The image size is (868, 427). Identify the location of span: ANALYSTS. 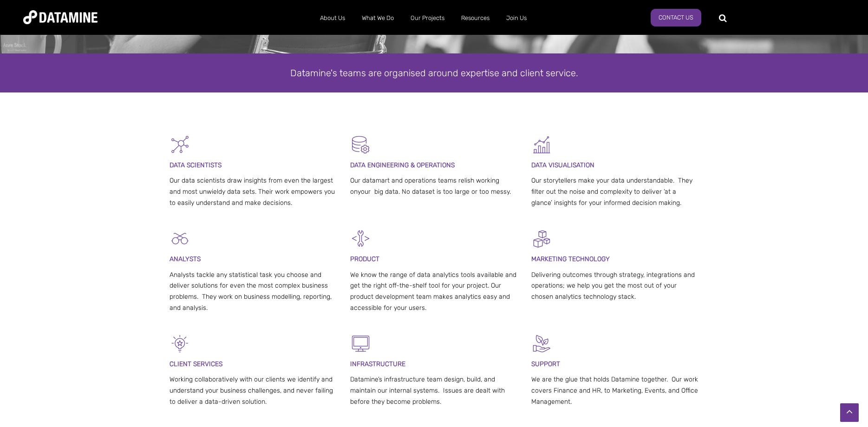
(185, 259).